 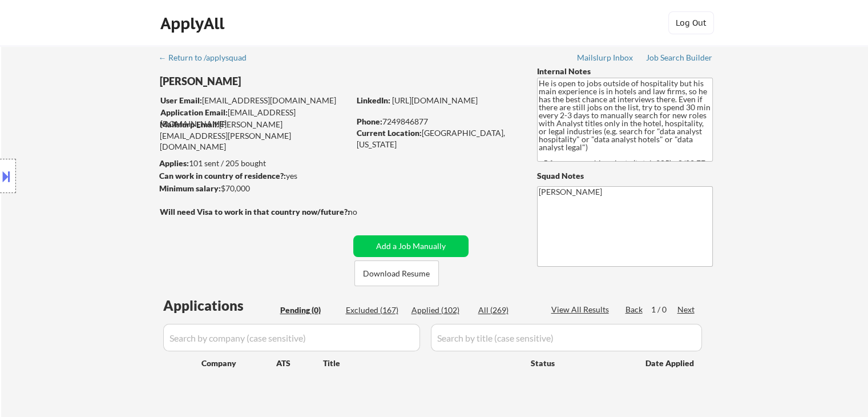 I want to click on button: Download Resume, so click(x=397, y=273).